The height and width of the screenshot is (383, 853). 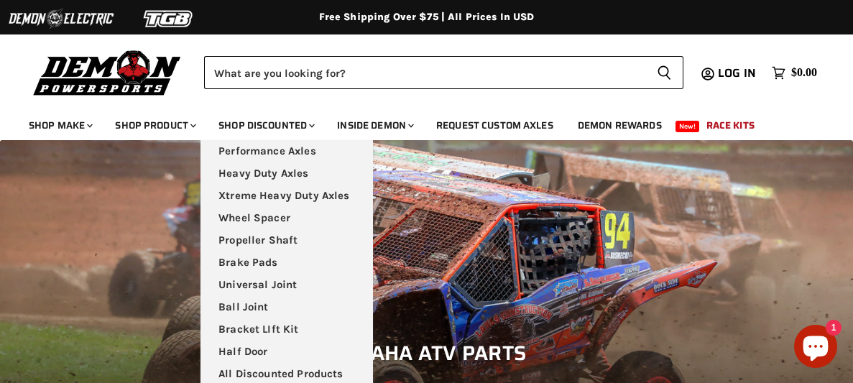 I want to click on ul: Main menu, so click(x=415, y=122).